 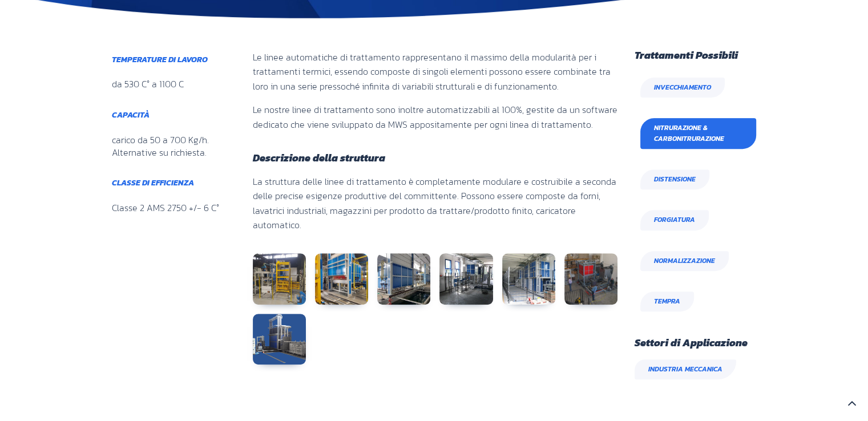 I want to click on div: carico da 50 a 700 Kg/h. Alternative su richiesta., so click(x=168, y=146).